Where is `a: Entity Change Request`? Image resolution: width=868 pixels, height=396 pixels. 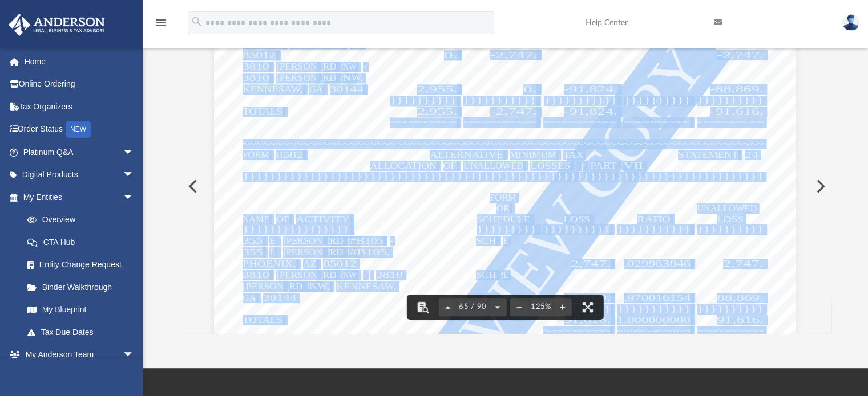
a: Entity Change Request is located at coordinates (83, 266).